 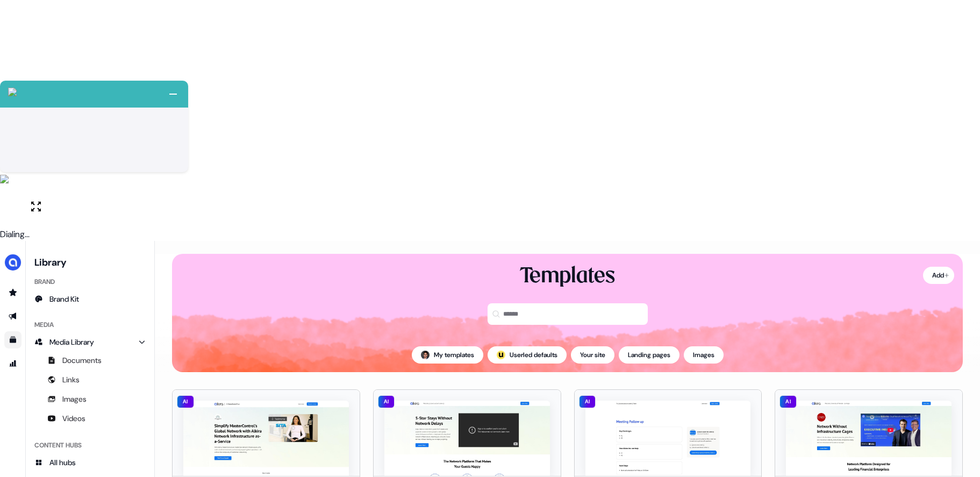 What do you see at coordinates (90, 446) in the screenshot?
I see `div: Content Hubs` at bounding box center [90, 446].